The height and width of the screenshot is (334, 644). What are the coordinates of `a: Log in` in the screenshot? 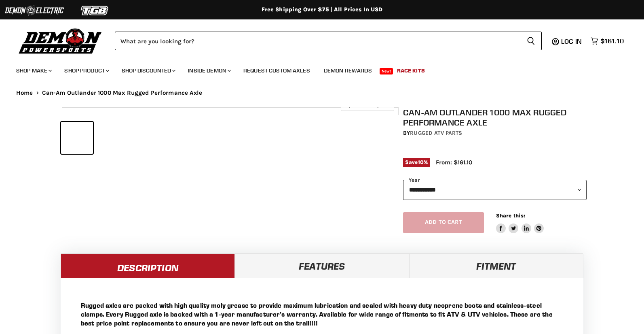 It's located at (572, 41).